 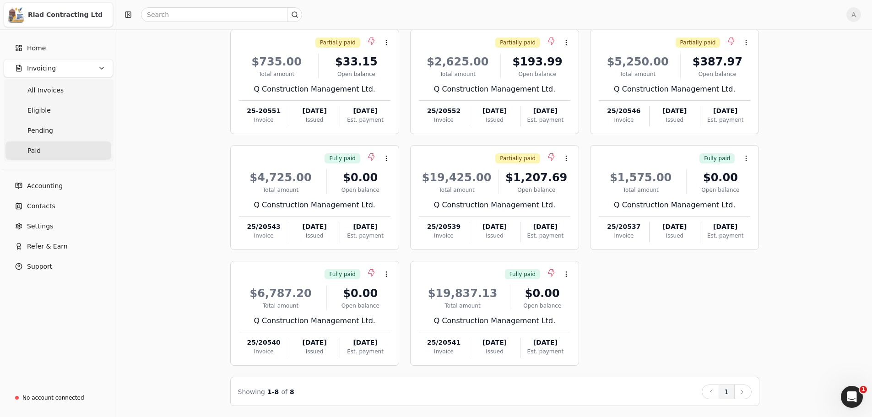 What do you see at coordinates (264, 111) in the screenshot?
I see `div: 25-20551` at bounding box center [264, 111].